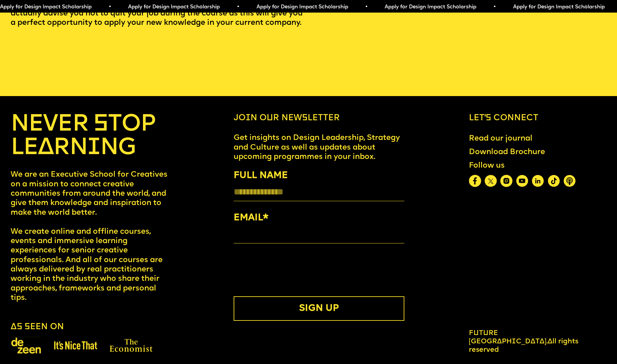 Image resolution: width=617 pixels, height=364 pixels. Describe the element at coordinates (319, 308) in the screenshot. I see `button: SIGN UP` at that location.